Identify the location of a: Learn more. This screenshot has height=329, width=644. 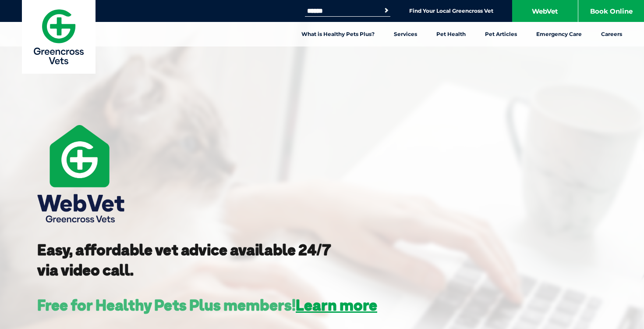
(337, 305).